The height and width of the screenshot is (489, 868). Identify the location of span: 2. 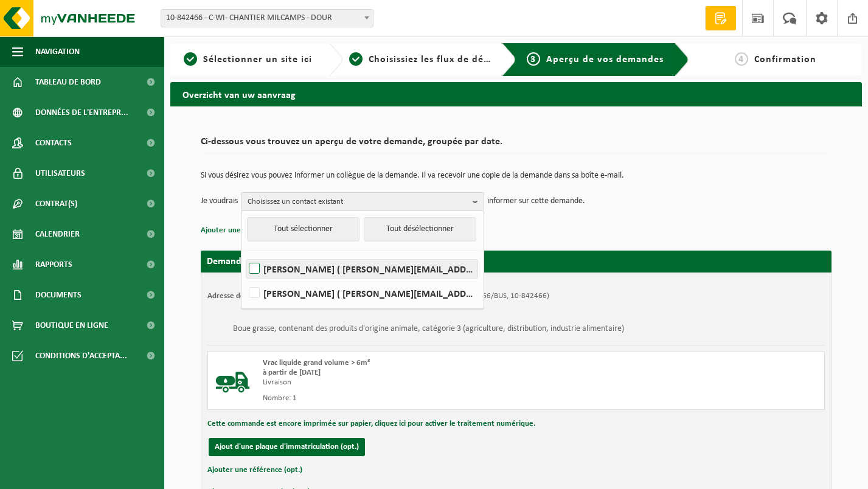
(356, 59).